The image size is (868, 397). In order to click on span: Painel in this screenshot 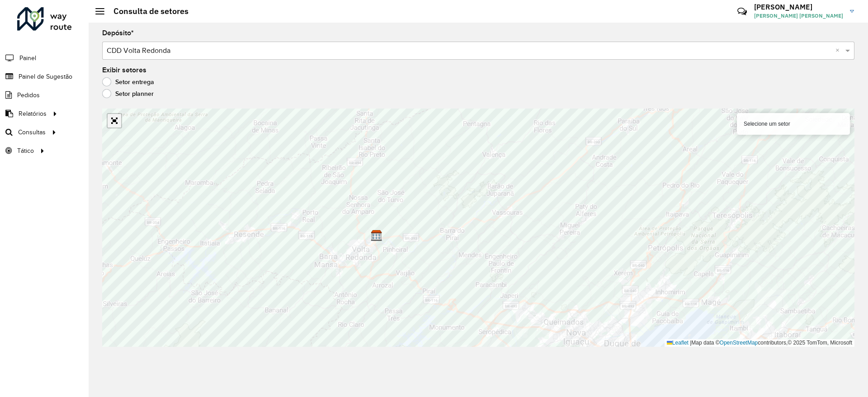, I will do `click(28, 58)`.